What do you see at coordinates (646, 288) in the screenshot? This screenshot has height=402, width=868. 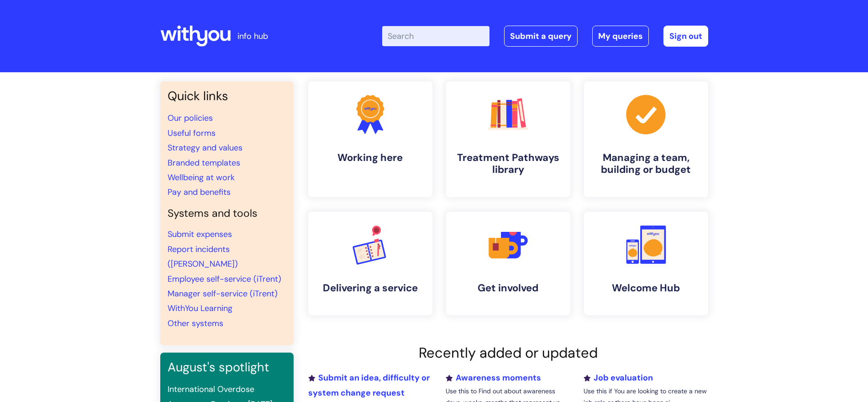 I see `h4: Welcome Hub` at bounding box center [646, 288].